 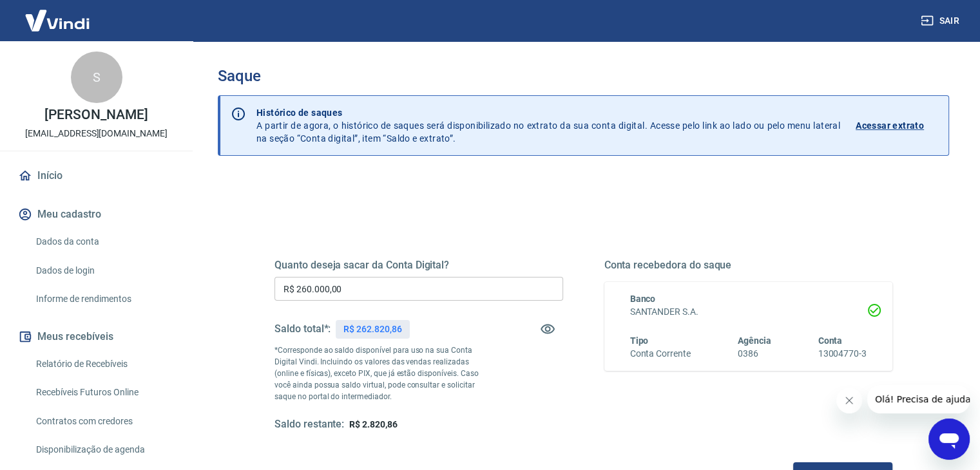 I want to click on h3: Saque, so click(x=583, y=76).